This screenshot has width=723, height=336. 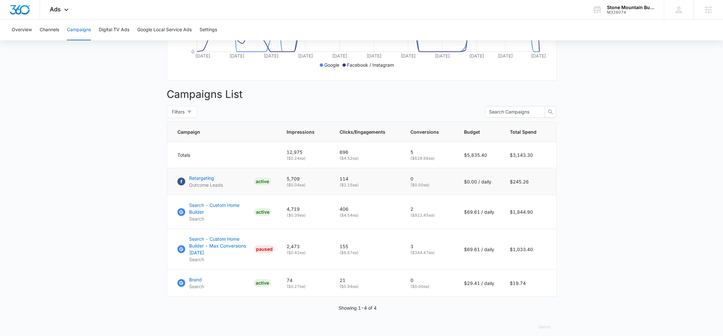 What do you see at coordinates (367, 209) in the screenshot?
I see `p: 406` at bounding box center [367, 209].